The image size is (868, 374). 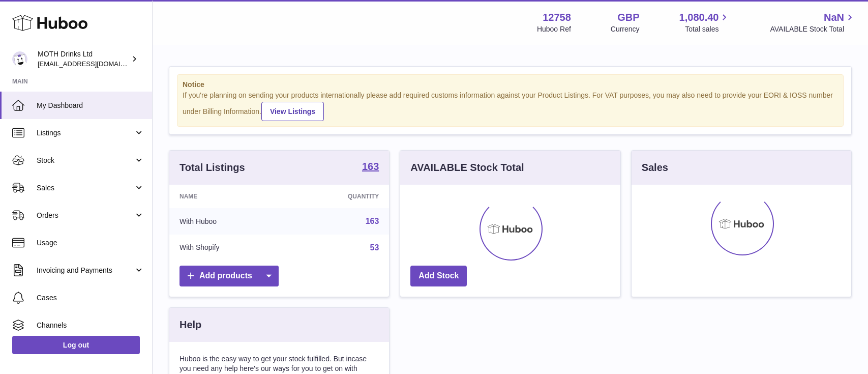 I want to click on div: If you're planning on sending your products internationally please add required customs informati..., so click(x=510, y=106).